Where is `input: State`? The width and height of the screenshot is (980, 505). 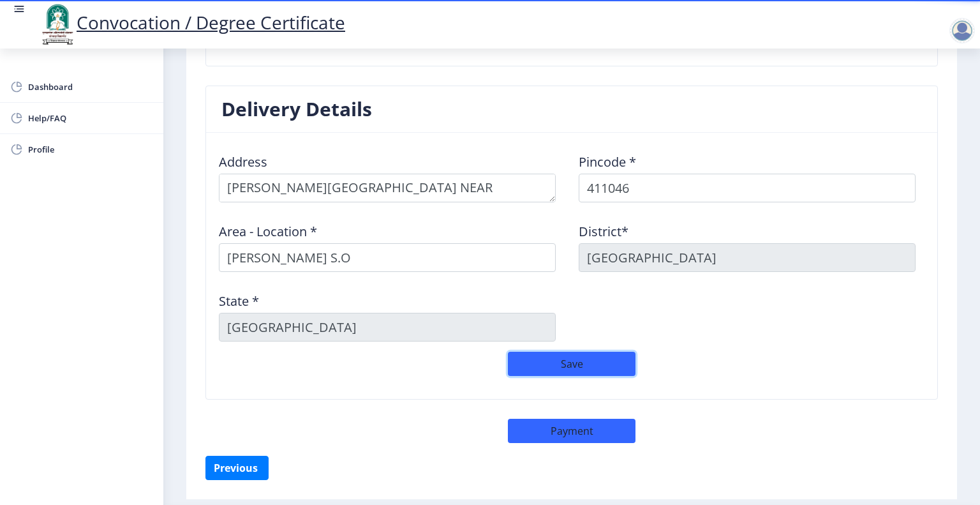
input: State is located at coordinates (388, 327).